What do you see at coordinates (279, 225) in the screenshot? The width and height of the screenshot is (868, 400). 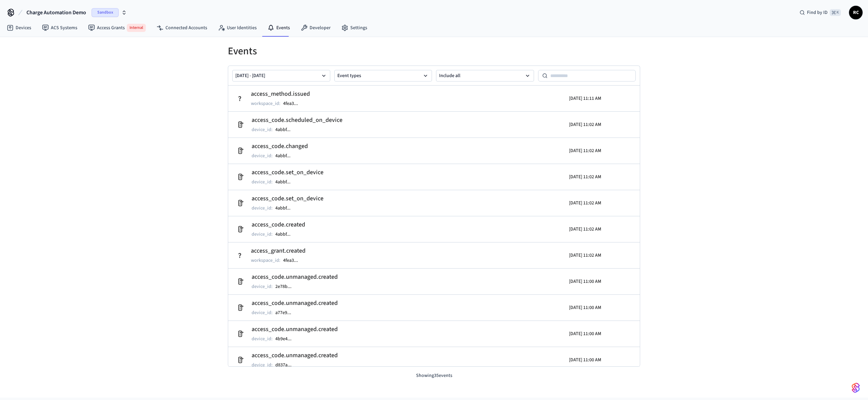 I see `h2: access_code.created` at bounding box center [279, 225].